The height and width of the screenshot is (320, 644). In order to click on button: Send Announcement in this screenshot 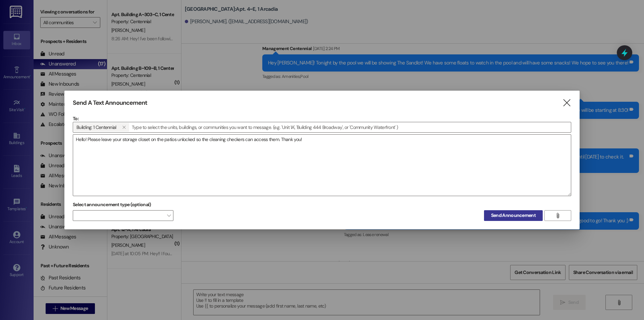, I will do `click(513, 215)`.